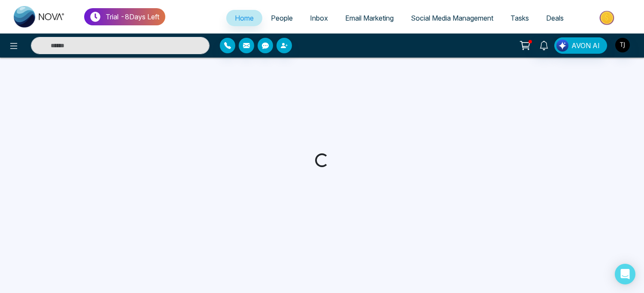  Describe the element at coordinates (581, 45) in the screenshot. I see `button: AVON AI` at that location.